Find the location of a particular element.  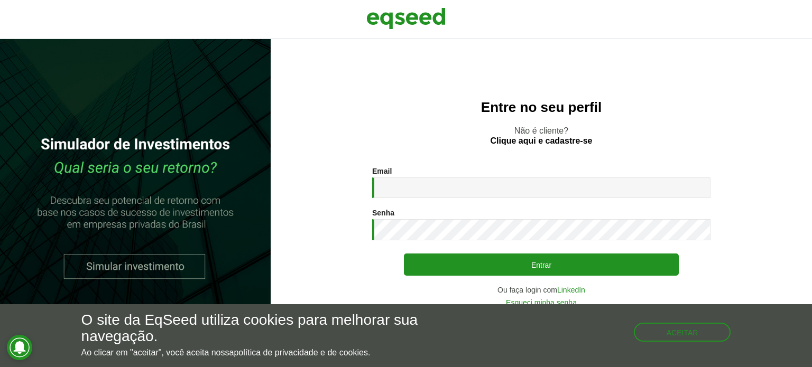

label: Senha is located at coordinates (383, 213).